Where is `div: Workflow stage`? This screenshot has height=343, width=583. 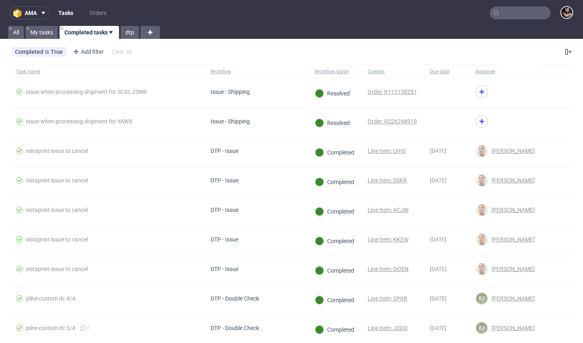 div: Workflow stage is located at coordinates (331, 72).